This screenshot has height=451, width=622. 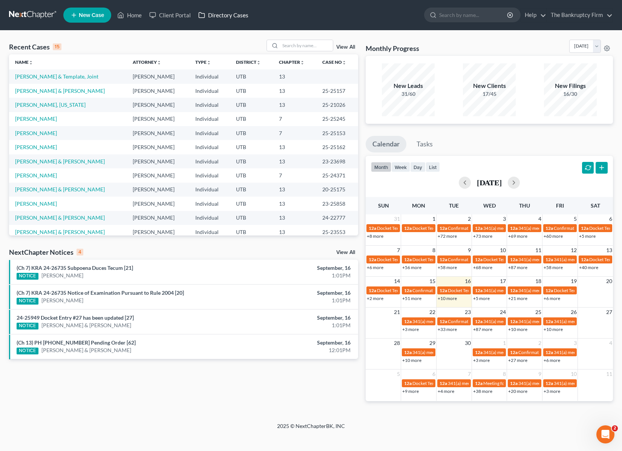 What do you see at coordinates (46, 252) in the screenshot?
I see `div: NextChapter Notices` at bounding box center [46, 252].